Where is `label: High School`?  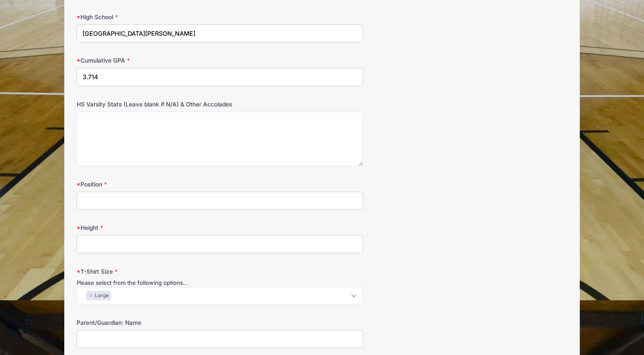
label: High School is located at coordinates (159, 17).